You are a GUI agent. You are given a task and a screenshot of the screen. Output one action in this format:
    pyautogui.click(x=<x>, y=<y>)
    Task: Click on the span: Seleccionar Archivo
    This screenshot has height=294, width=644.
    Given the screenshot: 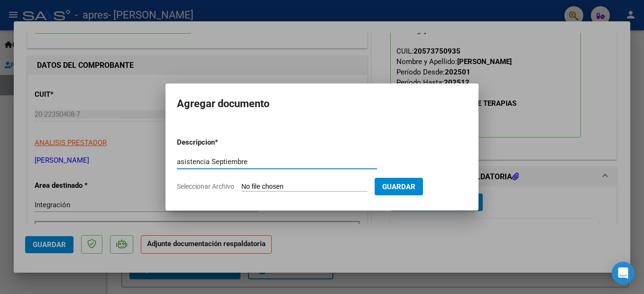 What is the action you would take?
    pyautogui.click(x=205, y=186)
    